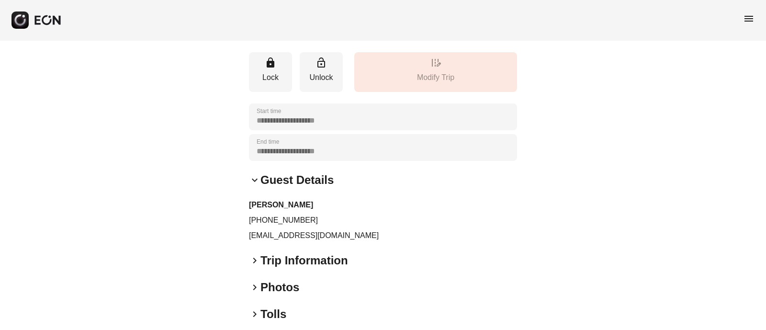 Image resolution: width=766 pixels, height=330 pixels. What do you see at coordinates (255, 180) in the screenshot?
I see `span: keyboard_arrow_down` at bounding box center [255, 180].